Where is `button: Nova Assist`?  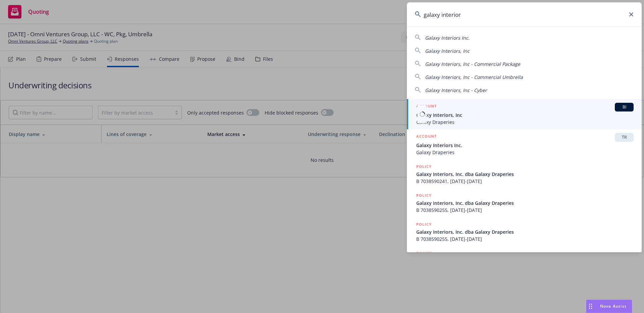
button: Nova Assist is located at coordinates (609, 306).